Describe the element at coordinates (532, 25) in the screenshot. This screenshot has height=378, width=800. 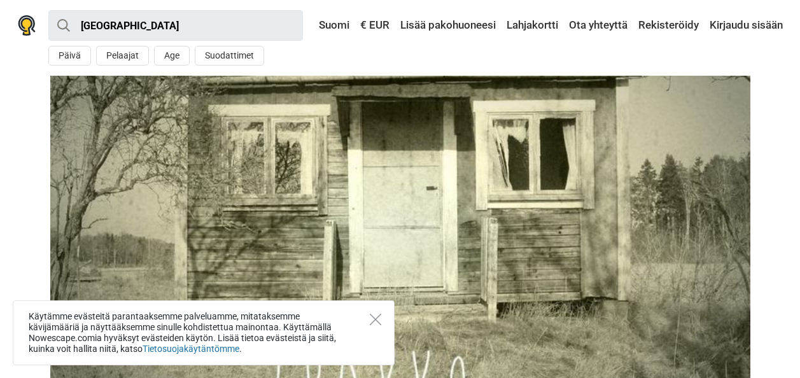
I see `a: Lahjakortti` at that location.